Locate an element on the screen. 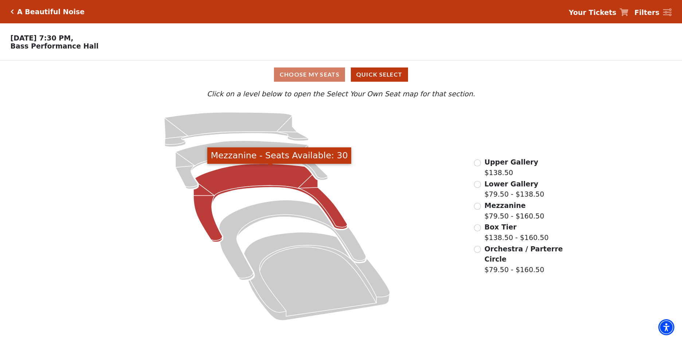  label: $138.50 is located at coordinates (512, 167).